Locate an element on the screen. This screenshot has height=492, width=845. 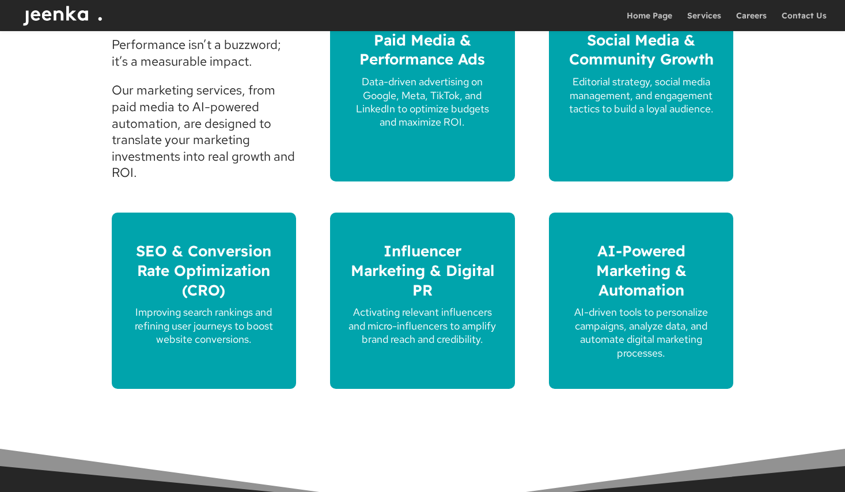
p: Improving search rankings and refining user journeys to boost website conversions. is located at coordinates (204, 326).